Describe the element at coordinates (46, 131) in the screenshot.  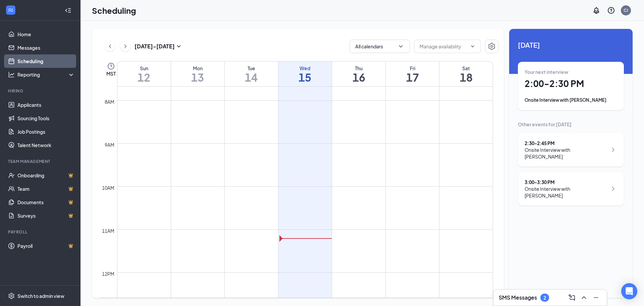
I see `a: Job Postings` at that location.